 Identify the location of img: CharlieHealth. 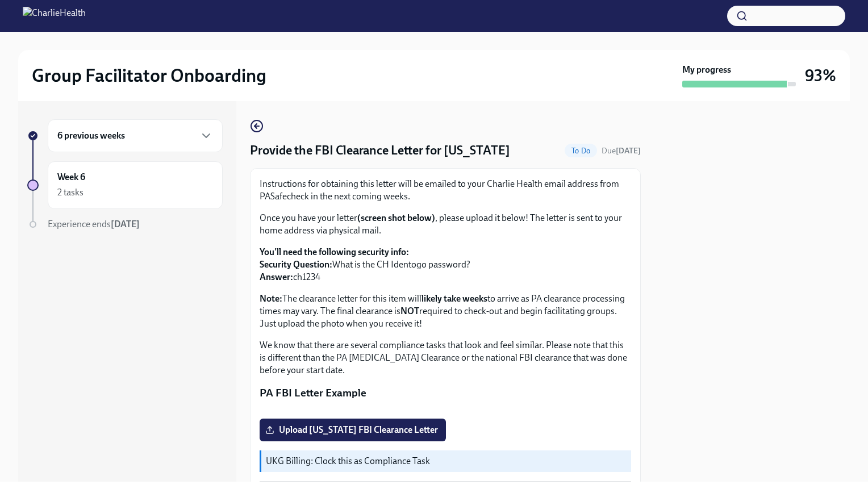
(54, 16).